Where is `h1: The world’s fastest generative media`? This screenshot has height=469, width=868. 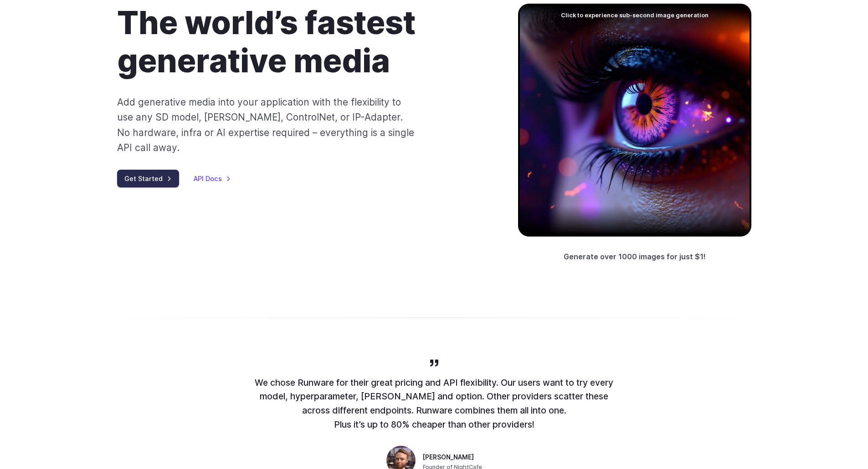 h1: The world’s fastest generative media is located at coordinates (303, 42).